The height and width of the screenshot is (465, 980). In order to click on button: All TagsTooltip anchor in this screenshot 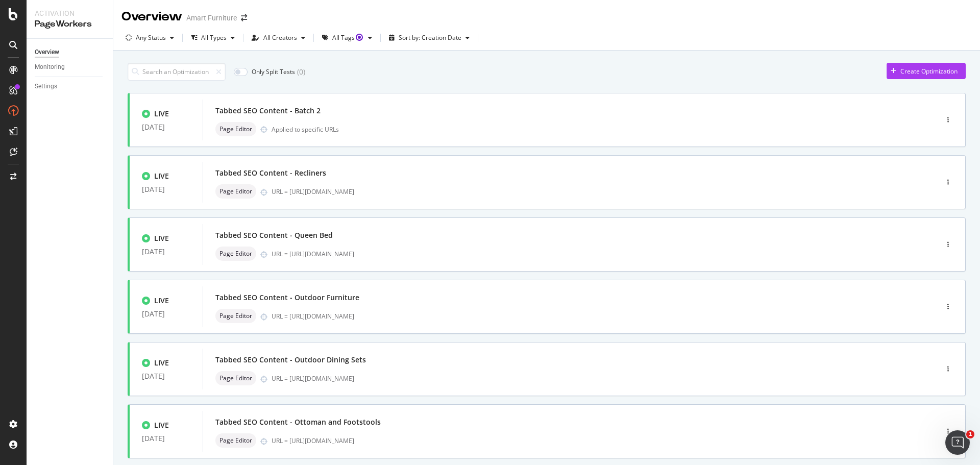, I will do `click(347, 37)`.